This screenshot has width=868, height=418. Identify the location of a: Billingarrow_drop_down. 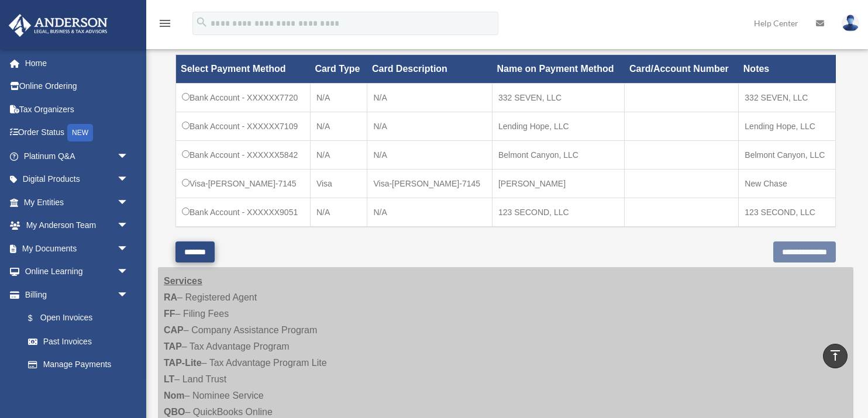
(74, 295).